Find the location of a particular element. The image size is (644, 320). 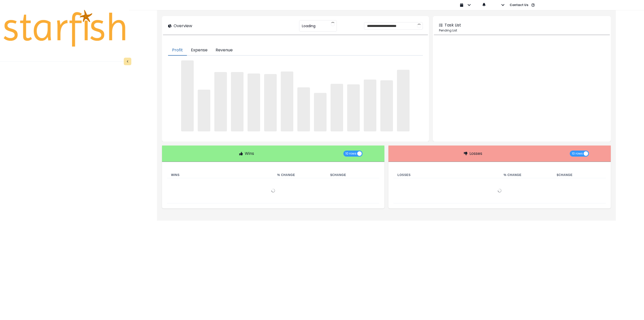

button: Expense is located at coordinates (199, 50).